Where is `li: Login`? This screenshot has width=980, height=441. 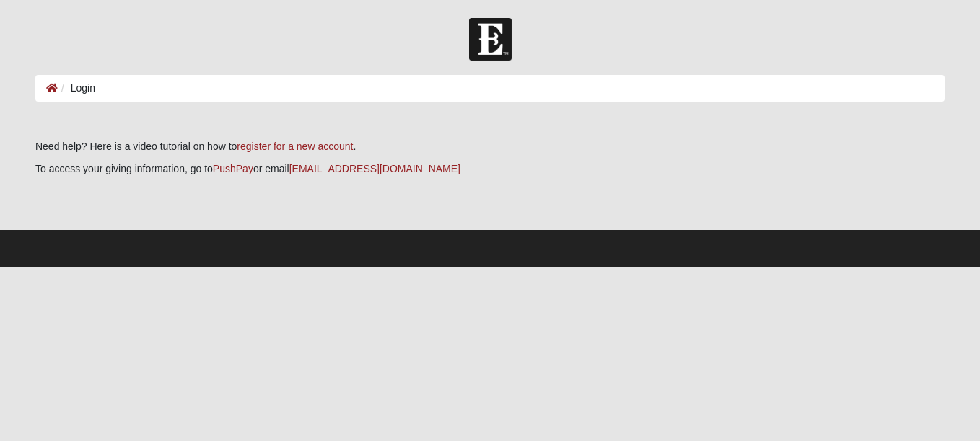
li: Login is located at coordinates (77, 88).